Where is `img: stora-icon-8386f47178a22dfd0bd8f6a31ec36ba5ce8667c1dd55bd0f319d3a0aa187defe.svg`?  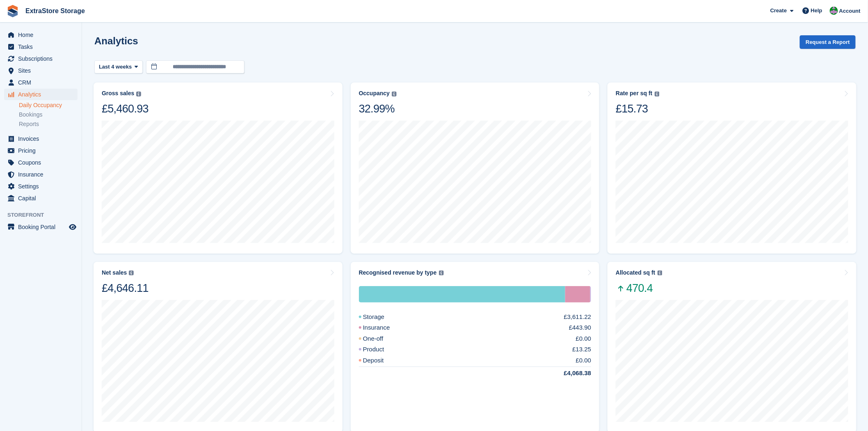
img: stora-icon-8386f47178a22dfd0bd8f6a31ec36ba5ce8667c1dd55bd0f319d3a0aa187defe.svg is located at coordinates (13, 11).